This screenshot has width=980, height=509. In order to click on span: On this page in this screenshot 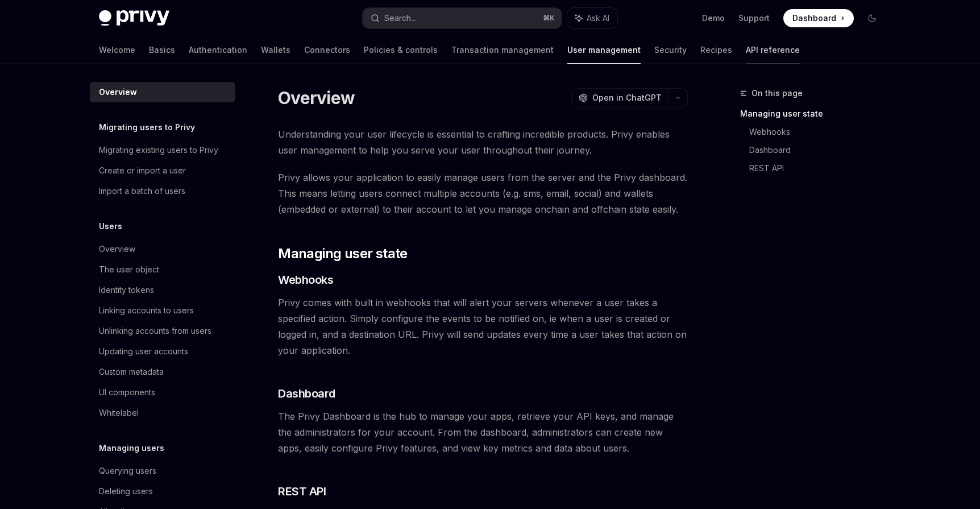, I will do `click(777, 93)`.